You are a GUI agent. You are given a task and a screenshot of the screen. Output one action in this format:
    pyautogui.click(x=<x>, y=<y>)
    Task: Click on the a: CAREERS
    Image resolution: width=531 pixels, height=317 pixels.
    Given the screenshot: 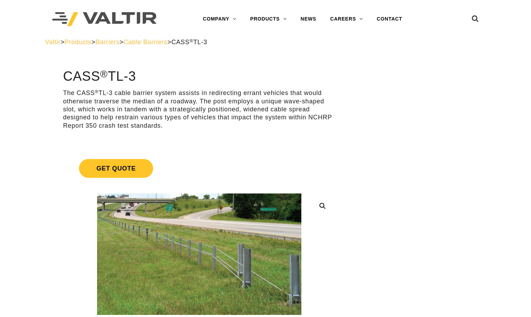 What is the action you would take?
    pyautogui.click(x=347, y=19)
    